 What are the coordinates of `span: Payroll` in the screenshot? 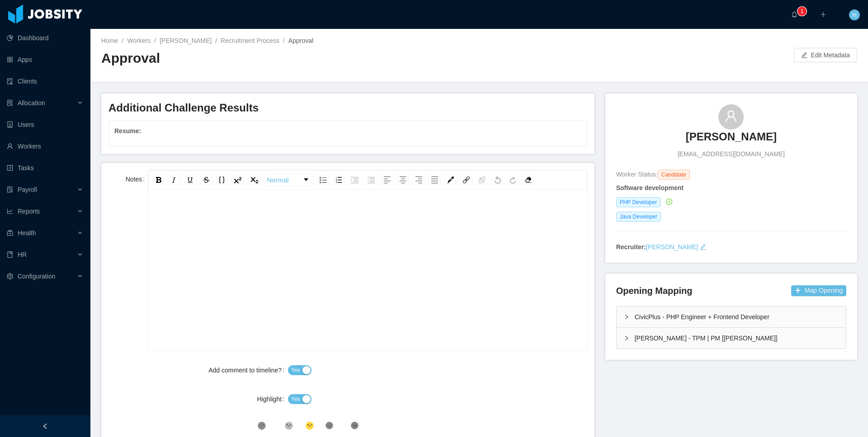 It's located at (27, 190).